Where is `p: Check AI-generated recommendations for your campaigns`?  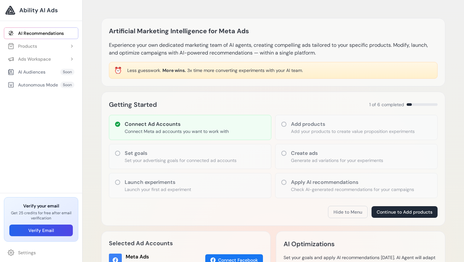 p: Check AI-generated recommendations for your campaigns is located at coordinates (353, 189).